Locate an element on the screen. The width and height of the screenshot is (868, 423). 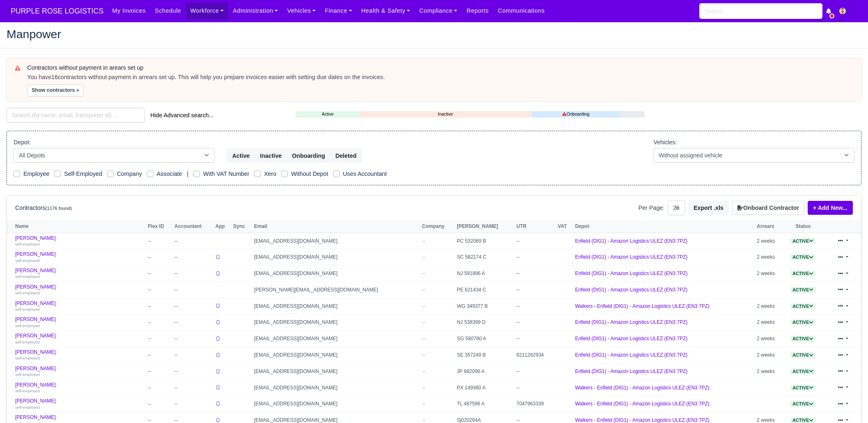
label: Self-Employed is located at coordinates (83, 174).